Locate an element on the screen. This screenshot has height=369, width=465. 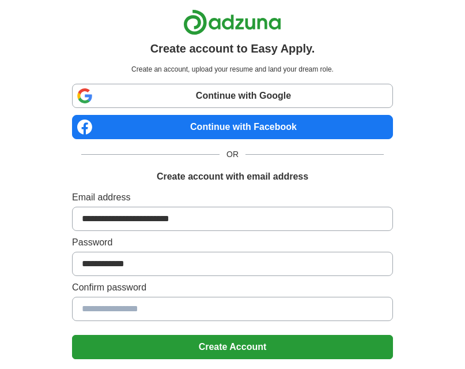
label: Email address is located at coordinates (232, 197).